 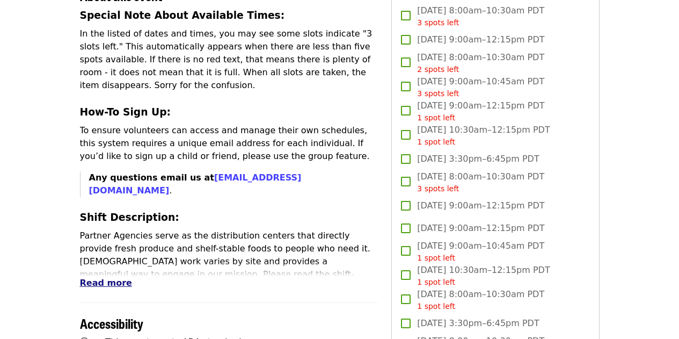 What do you see at coordinates (106, 283) in the screenshot?
I see `button: Read more` at bounding box center [106, 283].